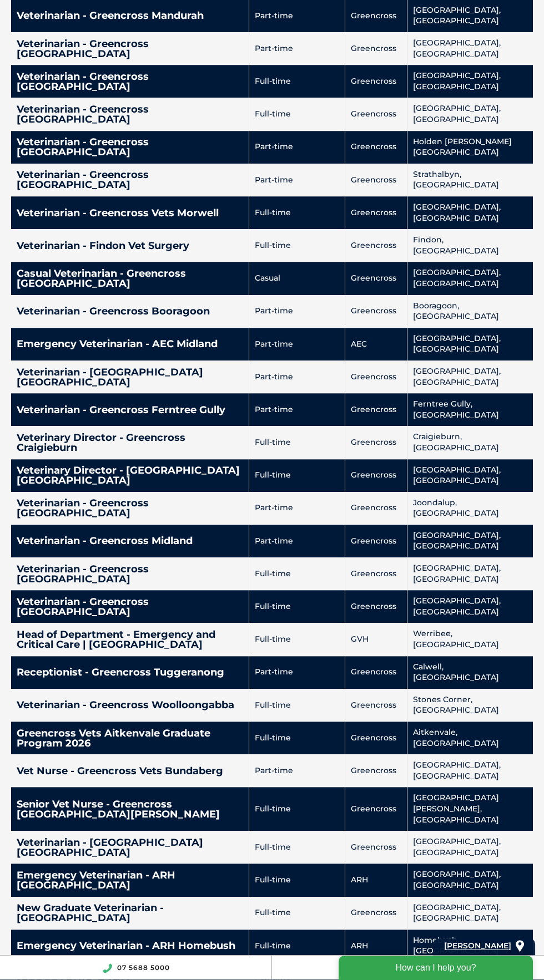 Image resolution: width=544 pixels, height=980 pixels. Describe the element at coordinates (107, 968) in the screenshot. I see `img: location_phone.svg` at that location.